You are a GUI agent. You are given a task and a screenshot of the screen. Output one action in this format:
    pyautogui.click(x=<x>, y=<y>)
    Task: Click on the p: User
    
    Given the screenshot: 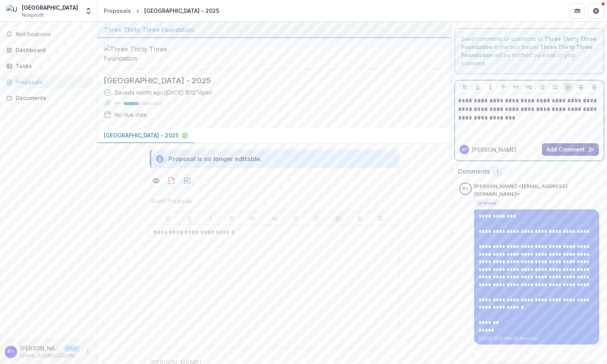 What is the action you would take?
    pyautogui.click(x=72, y=348)
    